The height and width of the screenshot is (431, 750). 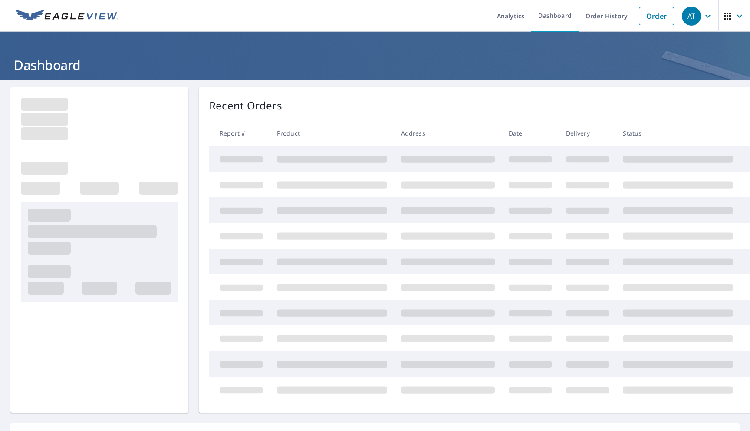 What do you see at coordinates (332, 133) in the screenshot?
I see `th: Product` at bounding box center [332, 133].